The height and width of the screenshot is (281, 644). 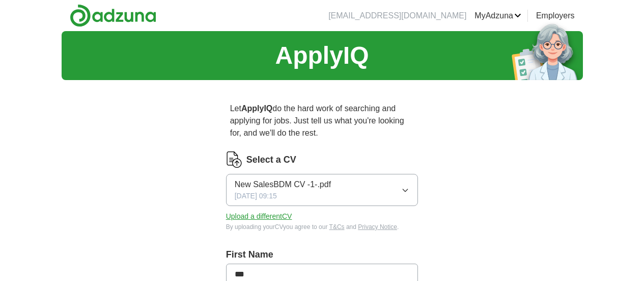 What do you see at coordinates (271, 159) in the screenshot?
I see `label: Select a CV` at bounding box center [271, 159].